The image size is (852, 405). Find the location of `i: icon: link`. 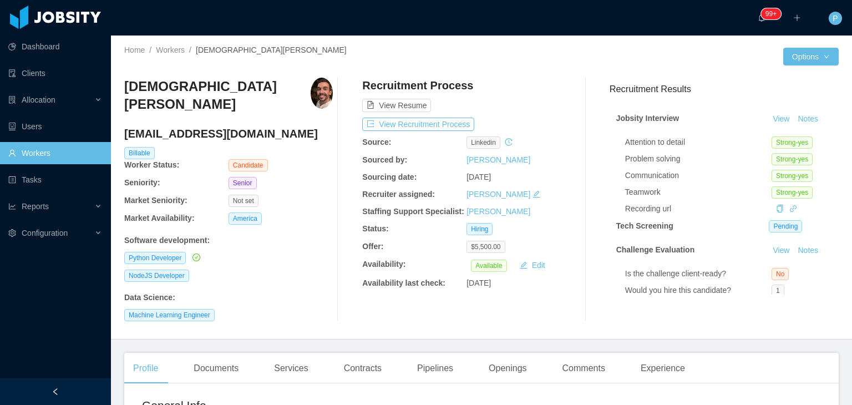

i: icon: link is located at coordinates (793, 208).